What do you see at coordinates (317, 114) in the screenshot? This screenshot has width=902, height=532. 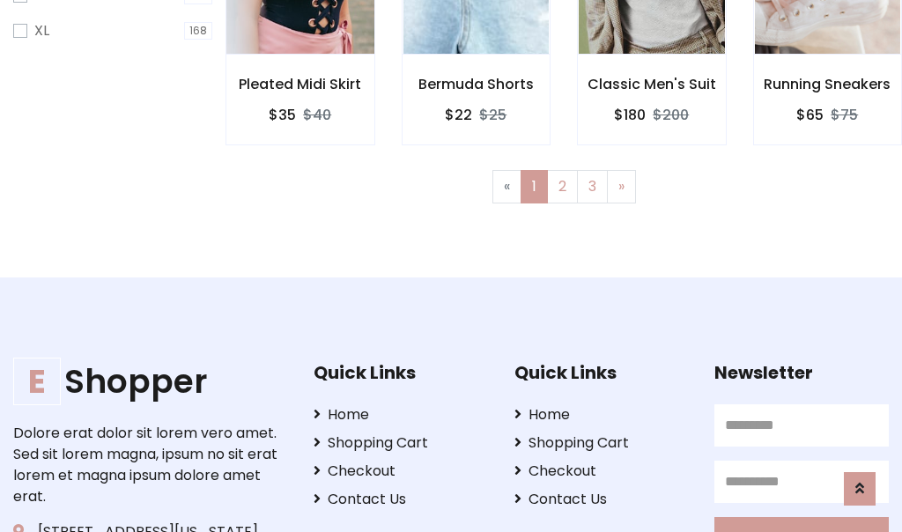 I see `del: $40` at bounding box center [317, 114].